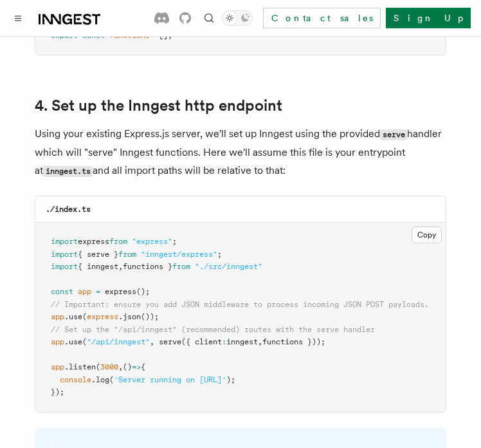 Image resolution: width=481 pixels, height=448 pixels. What do you see at coordinates (98, 254) in the screenshot?
I see `span: { serve }` at bounding box center [98, 254].